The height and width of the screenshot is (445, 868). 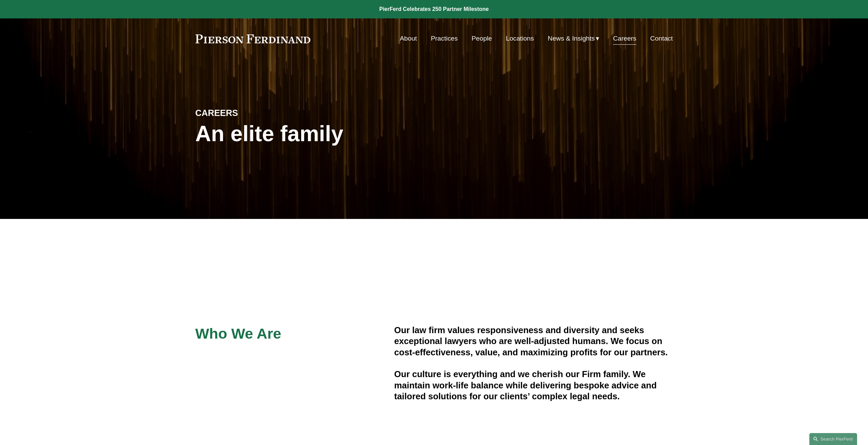 What do you see at coordinates (315, 134) in the screenshot?
I see `h1: An elite family` at bounding box center [315, 134].